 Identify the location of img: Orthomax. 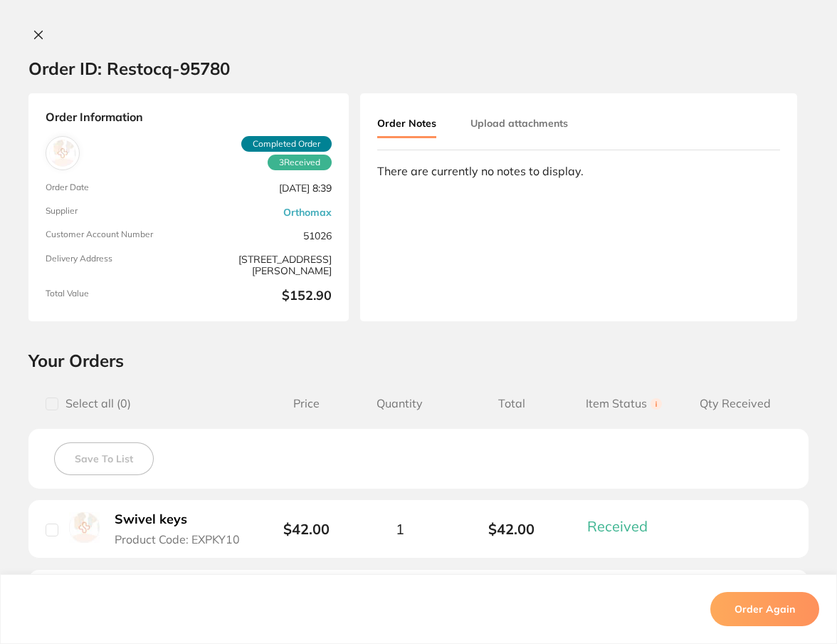
(63, 153).